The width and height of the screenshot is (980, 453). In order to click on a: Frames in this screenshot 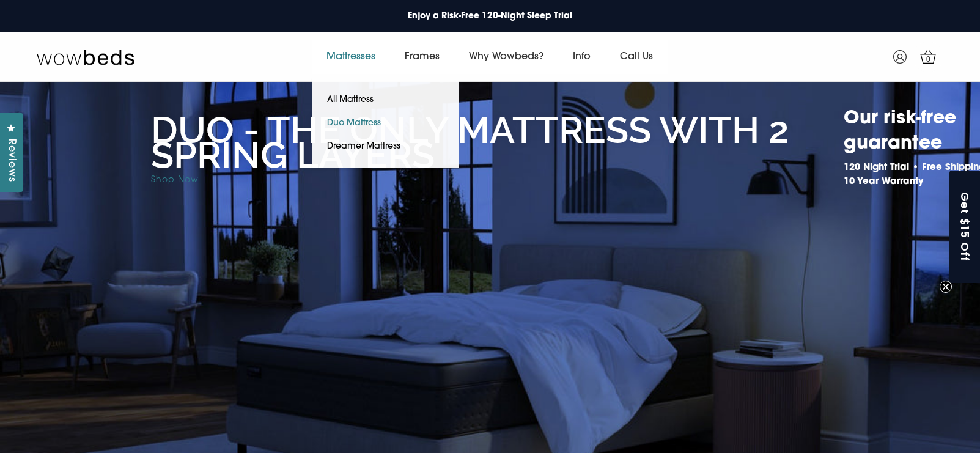, I will do `click(421, 57)`.